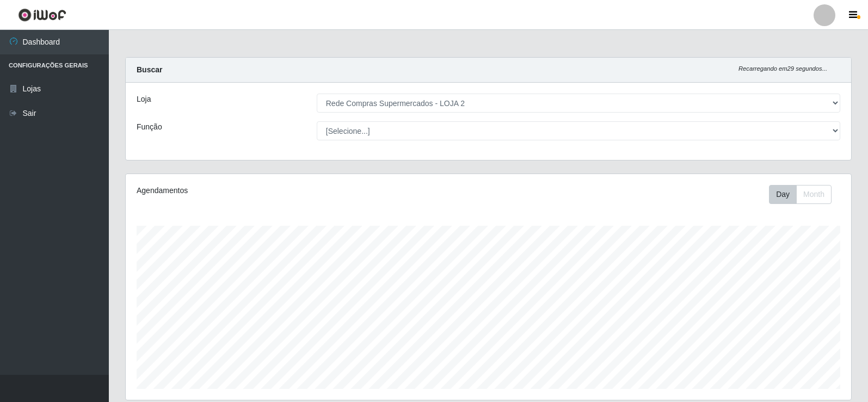 Image resolution: width=868 pixels, height=402 pixels. Describe the element at coordinates (782, 194) in the screenshot. I see `button: Day` at that location.